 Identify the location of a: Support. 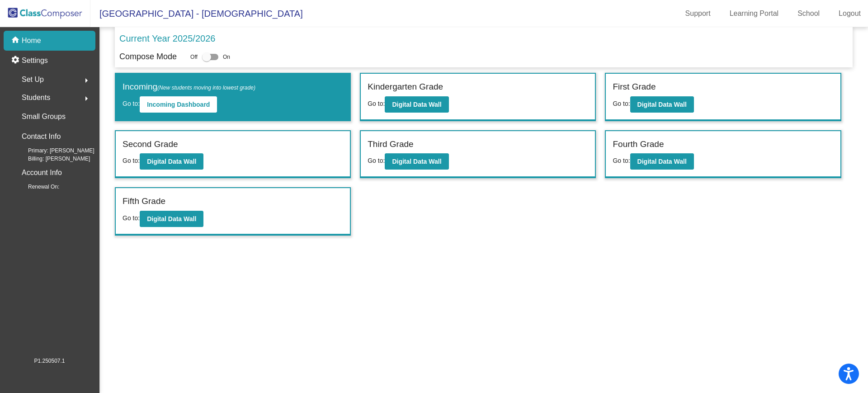
(698, 13).